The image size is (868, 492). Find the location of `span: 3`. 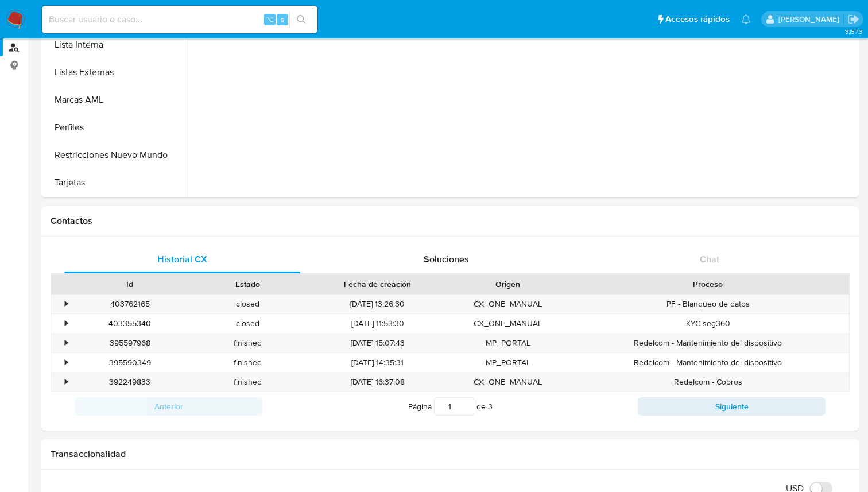

span: 3 is located at coordinates (490, 406).